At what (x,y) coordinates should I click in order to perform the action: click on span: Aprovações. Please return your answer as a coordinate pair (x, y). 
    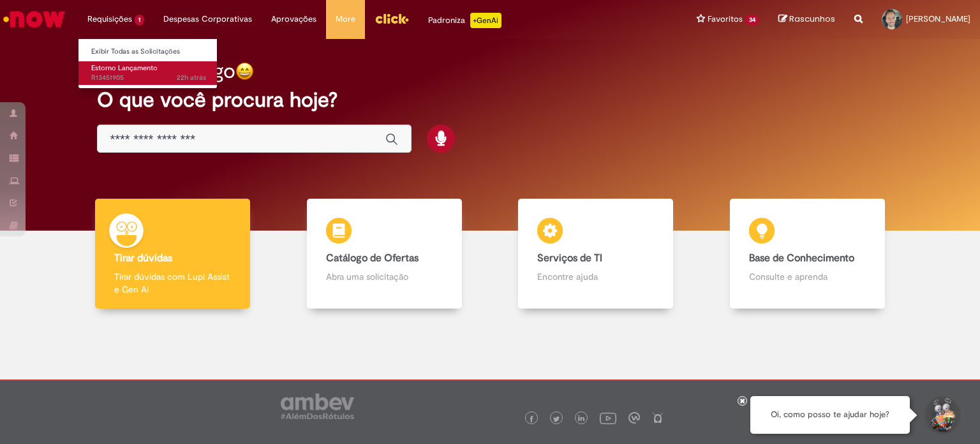
    Looking at the image, I should click on (294, 19).